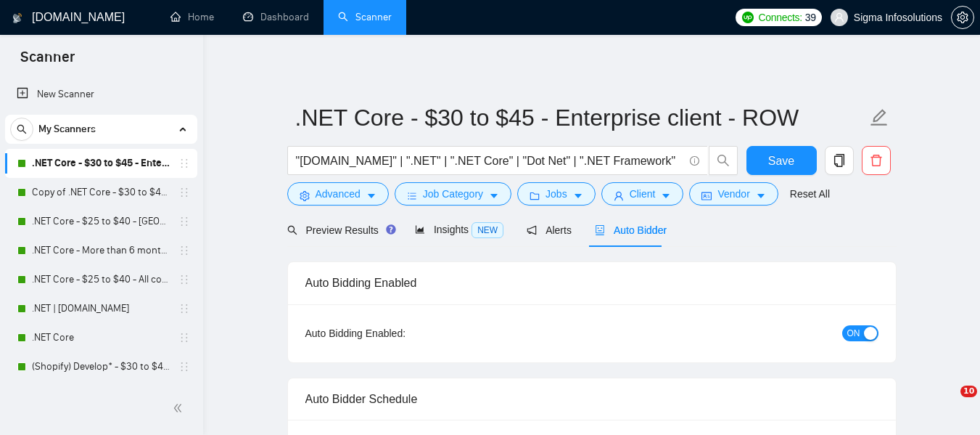 The height and width of the screenshot is (435, 980). What do you see at coordinates (535, 195) in the screenshot?
I see `span: folder` at bounding box center [535, 195].